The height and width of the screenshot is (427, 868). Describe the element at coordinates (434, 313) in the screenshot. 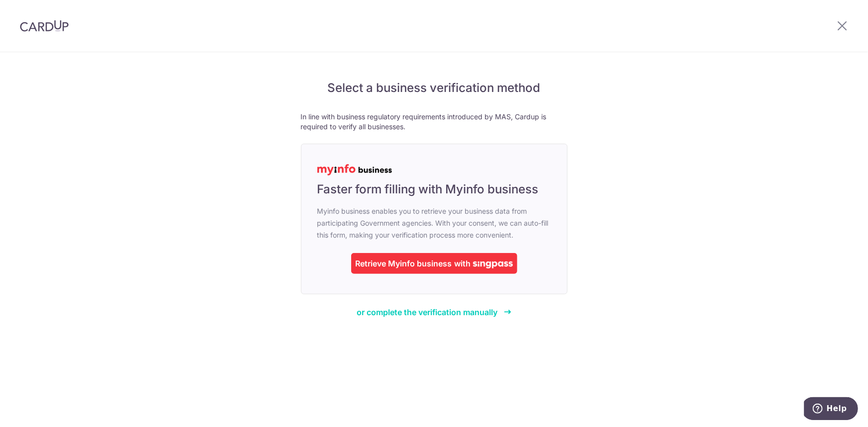

I see `a: or complete the verification manually` at that location.